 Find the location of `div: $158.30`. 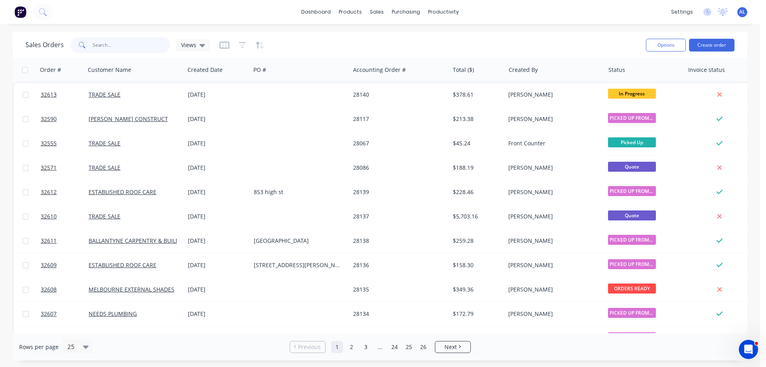

div: $158.30 is located at coordinates (476, 265).